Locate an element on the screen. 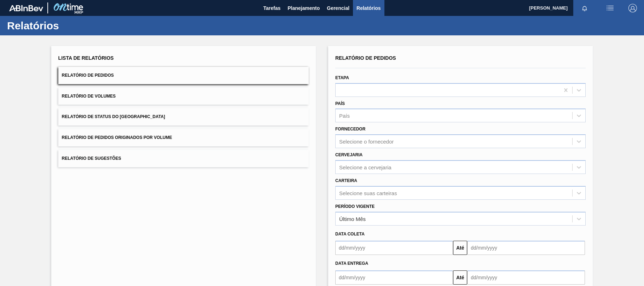 This screenshot has height=286, width=644. label: Fornecedor is located at coordinates (350, 129).